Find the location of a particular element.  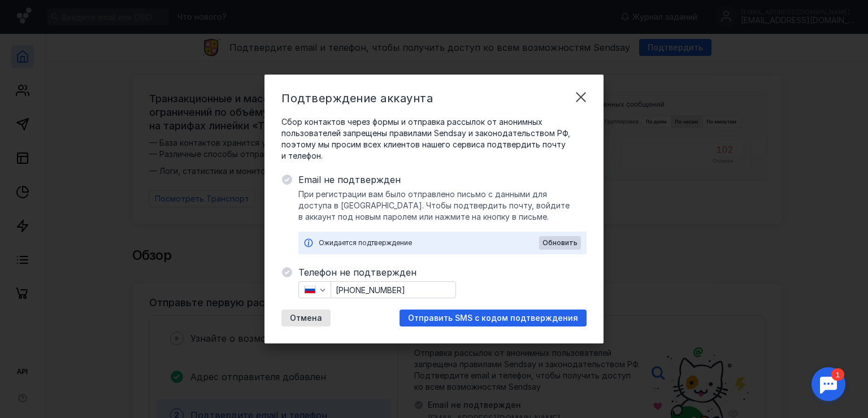

span: Отмена is located at coordinates (306, 318).